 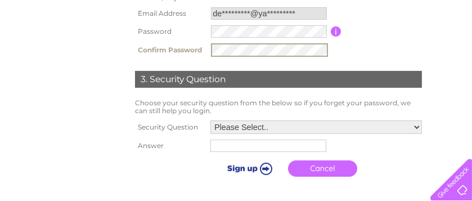 I want to click on td: Choose your security question from the below so if you forget your password, we can still help yo..., so click(x=278, y=107).